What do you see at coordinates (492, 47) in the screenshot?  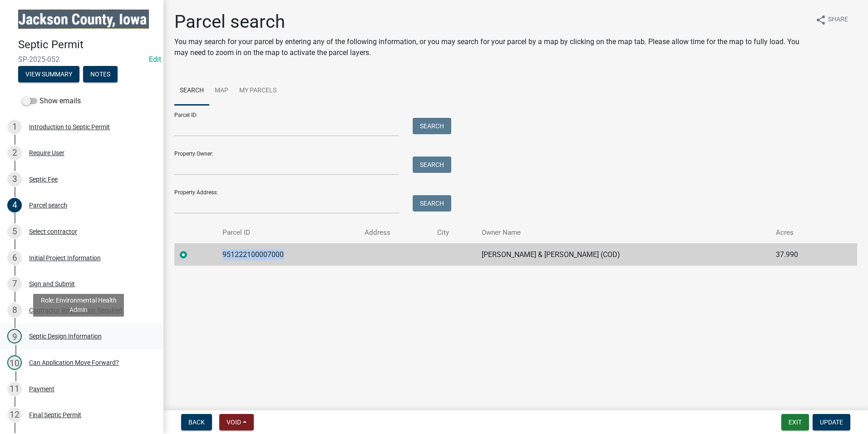 I see `p: You may search for your parcel by entering any of the following information, or you may search fo...` at bounding box center [492, 47].